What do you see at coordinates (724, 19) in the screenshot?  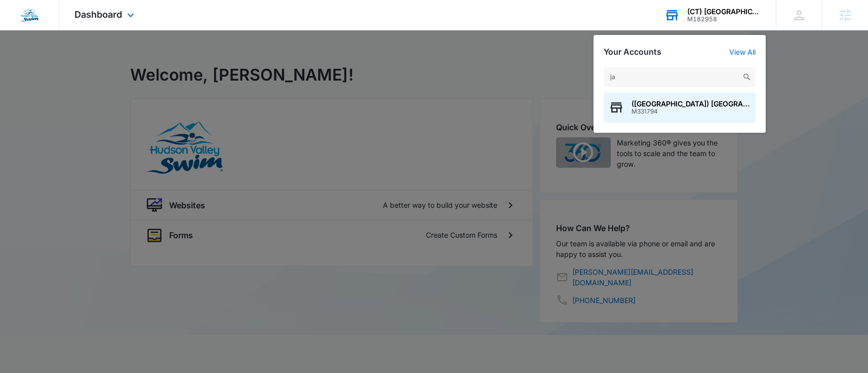 I see `div: account id` at bounding box center [724, 19].